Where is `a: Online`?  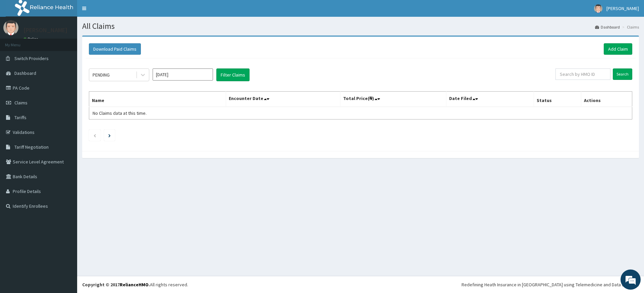
a: Online is located at coordinates (32, 39).